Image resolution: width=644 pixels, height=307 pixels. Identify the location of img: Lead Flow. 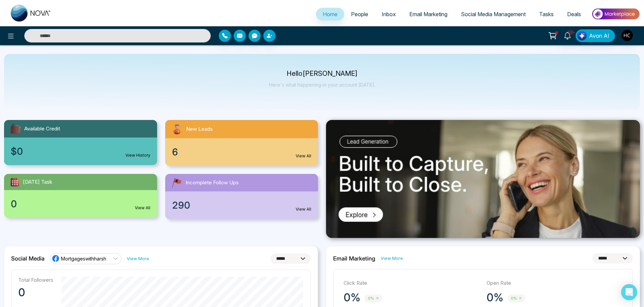
(582, 36).